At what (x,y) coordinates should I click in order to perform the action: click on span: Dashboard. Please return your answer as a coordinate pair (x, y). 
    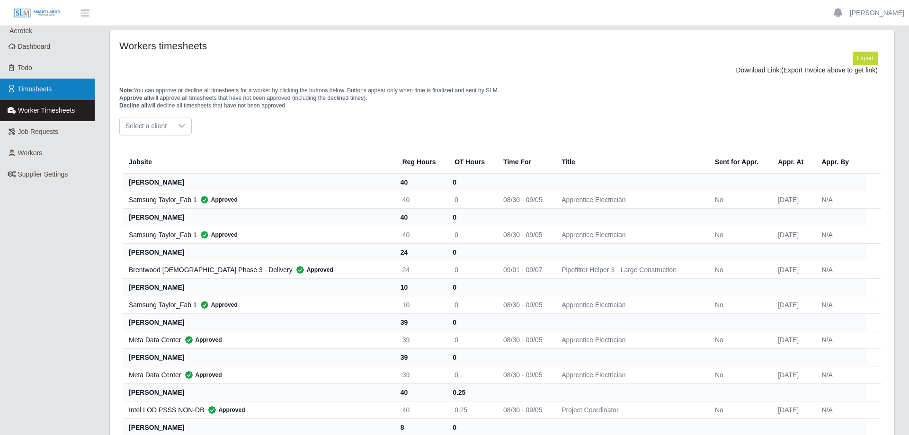
    Looking at the image, I should click on (34, 46).